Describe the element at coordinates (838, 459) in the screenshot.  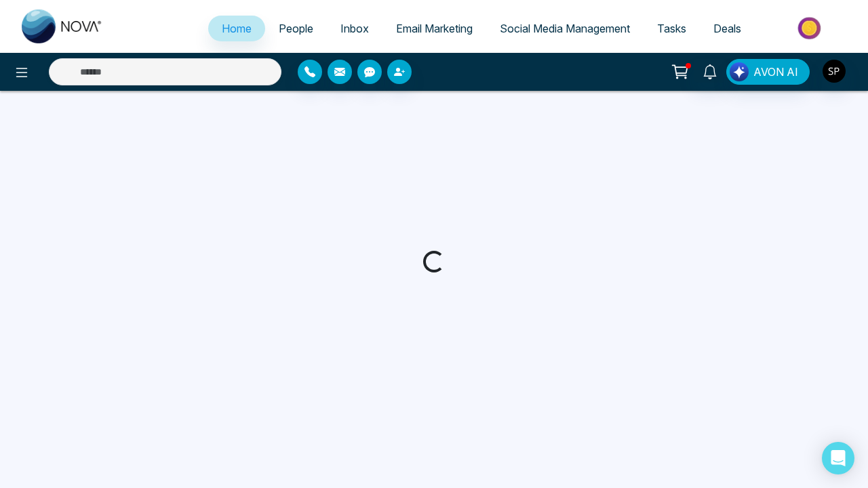
I see `div: Open Intercom Messenger` at that location.